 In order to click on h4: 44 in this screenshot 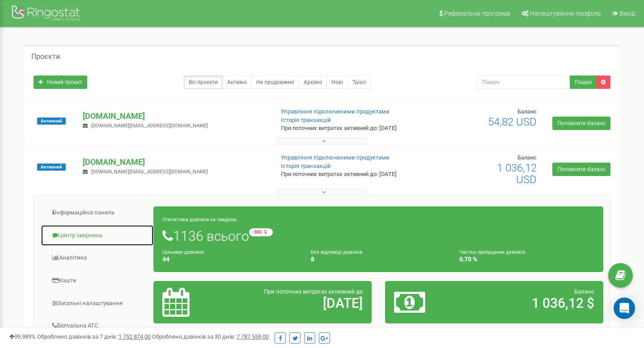, I will do `click(230, 259)`.